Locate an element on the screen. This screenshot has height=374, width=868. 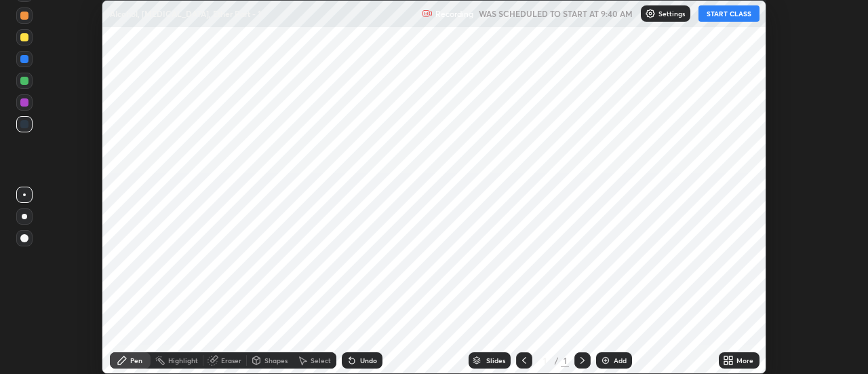
div: Shapes is located at coordinates (276, 361).